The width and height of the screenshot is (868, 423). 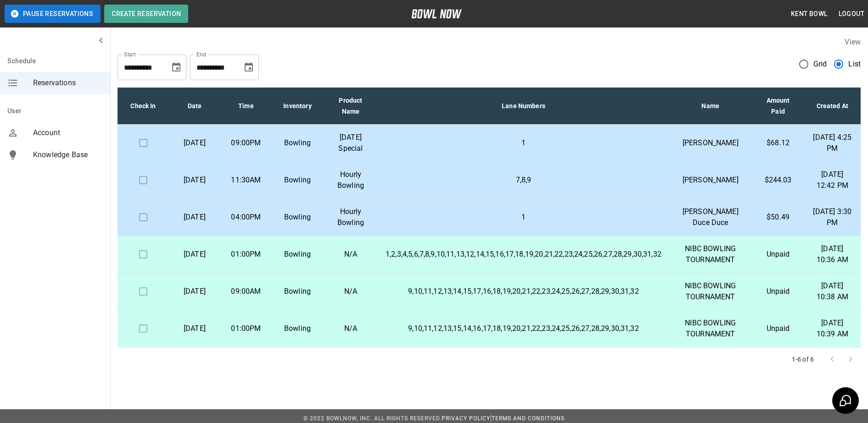 What do you see at coordinates (246, 143) in the screenshot?
I see `p: 09:00PM` at bounding box center [246, 143].